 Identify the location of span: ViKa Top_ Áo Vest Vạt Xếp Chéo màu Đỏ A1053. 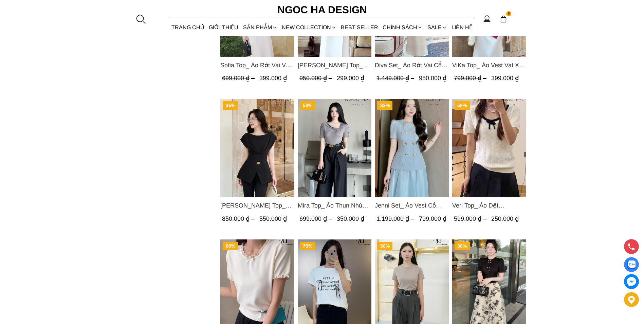
(489, 65).